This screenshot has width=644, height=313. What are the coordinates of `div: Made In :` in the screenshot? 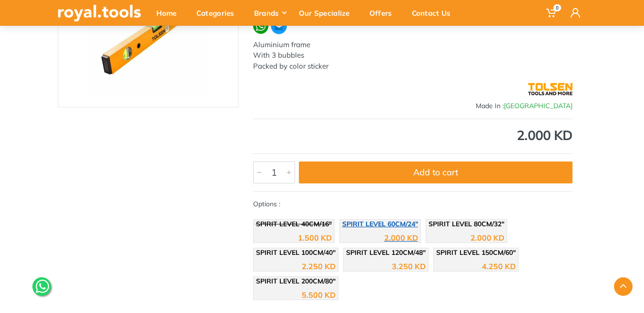 It's located at (413, 106).